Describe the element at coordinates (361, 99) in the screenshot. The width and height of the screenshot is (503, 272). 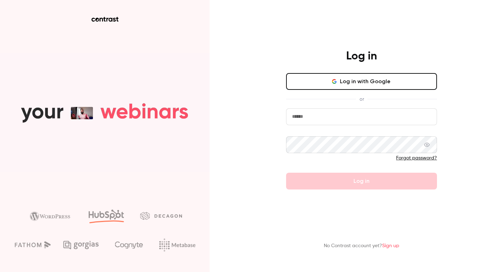
I see `span: or` at that location.